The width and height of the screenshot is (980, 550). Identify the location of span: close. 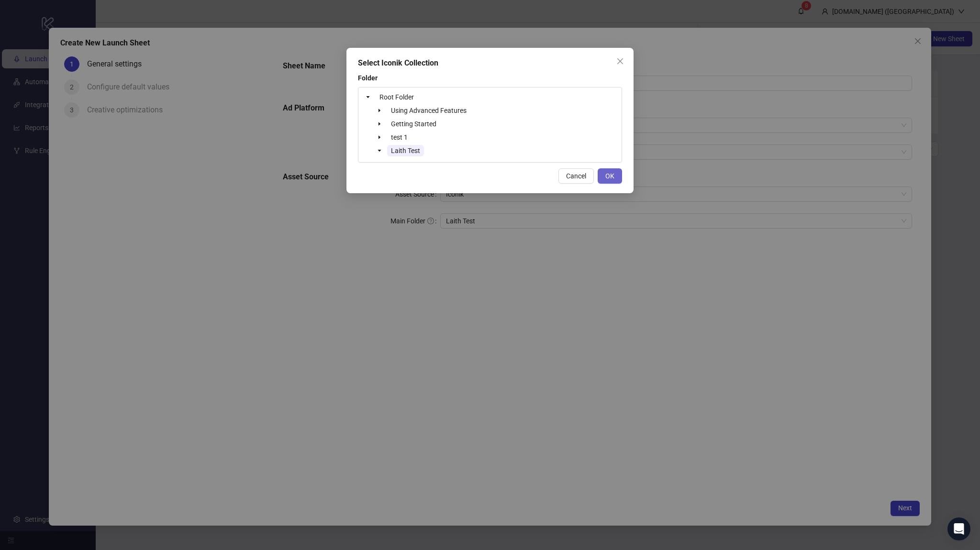
(620, 61).